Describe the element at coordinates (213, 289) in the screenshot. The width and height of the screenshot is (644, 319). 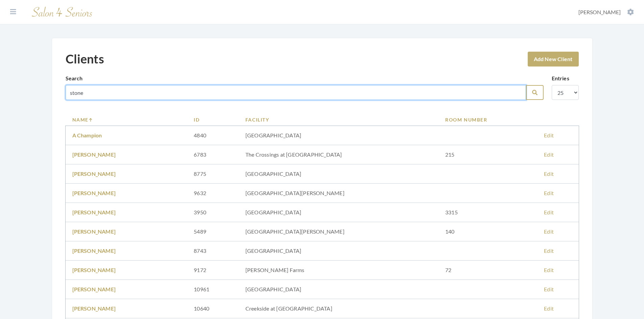
I see `td: 10961` at that location.